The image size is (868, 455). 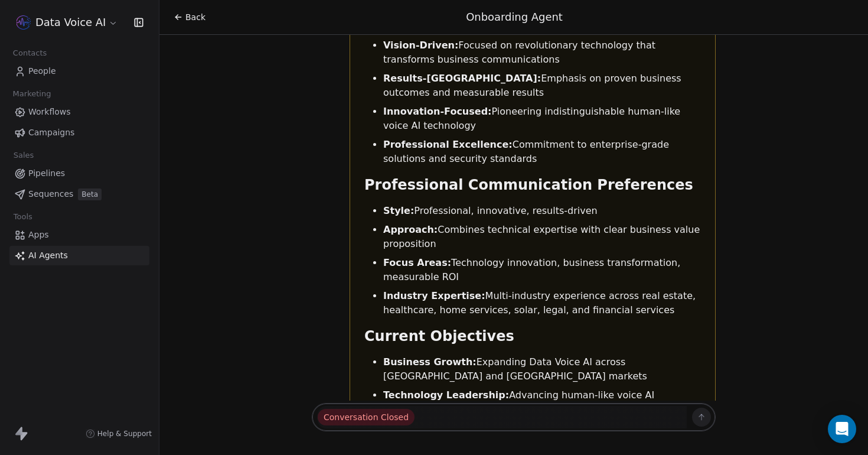 I want to click on a: Apps, so click(x=79, y=235).